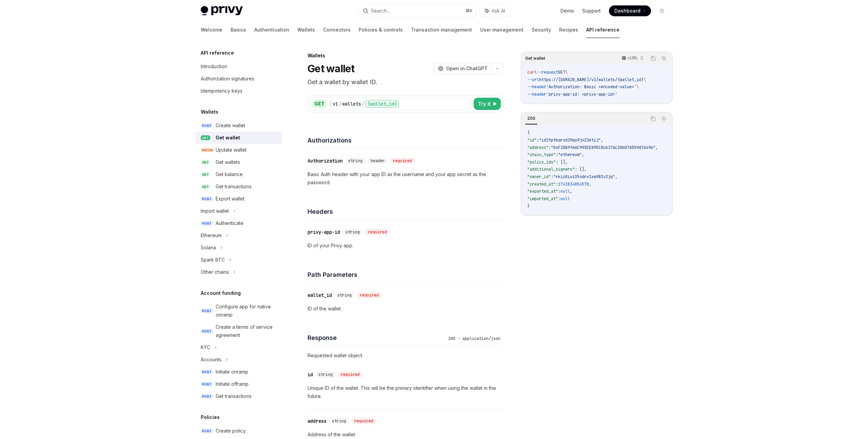 This screenshot has width=868, height=439. I want to click on div: KYC, so click(206, 347).